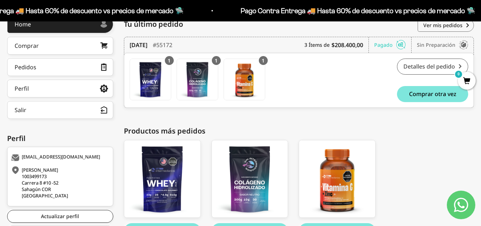 The width and height of the screenshot is (481, 226). Describe the element at coordinates (27, 46) in the screenshot. I see `div: Comprar` at that location.